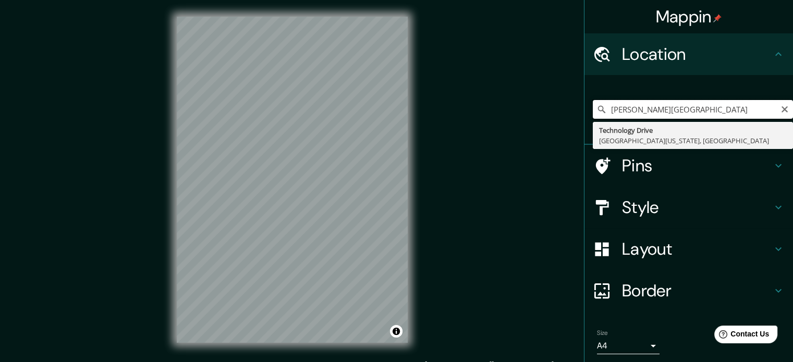 The image size is (793, 362). Describe the element at coordinates (688, 166) in the screenshot. I see `div: Pins` at that location.